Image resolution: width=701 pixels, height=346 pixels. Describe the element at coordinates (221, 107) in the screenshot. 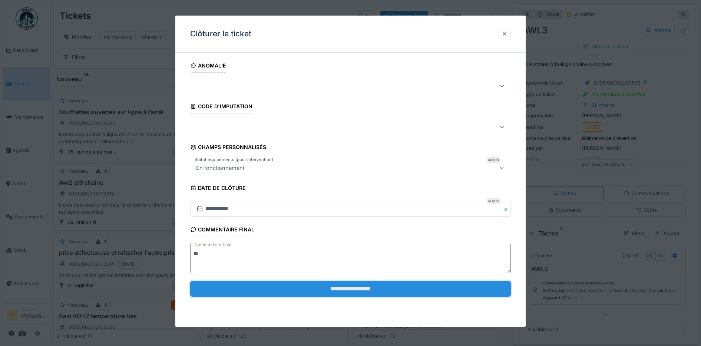

I see `div: Code d'imputation` at that location.